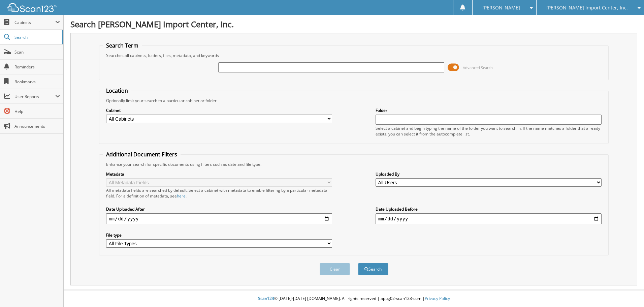 Image resolution: width=644 pixels, height=307 pixels. What do you see at coordinates (354, 101) in the screenshot?
I see `div: Optionally limit your search to a particular cabinet or folder` at bounding box center [354, 101].